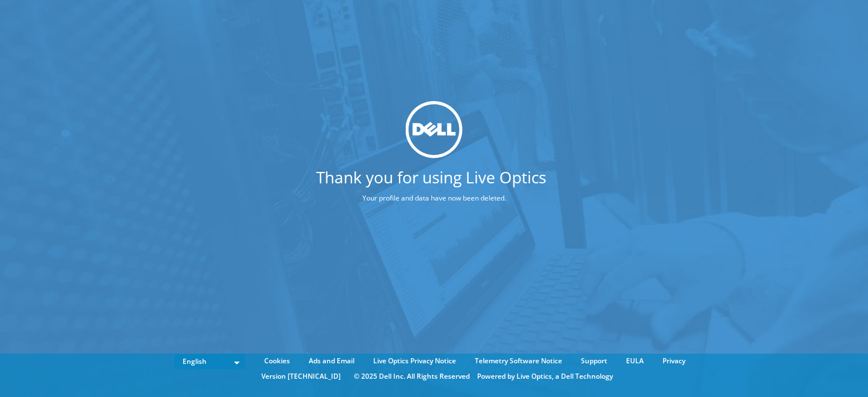  What do you see at coordinates (414, 361) in the screenshot?
I see `a: Live Optics Privacy Notice` at bounding box center [414, 361].